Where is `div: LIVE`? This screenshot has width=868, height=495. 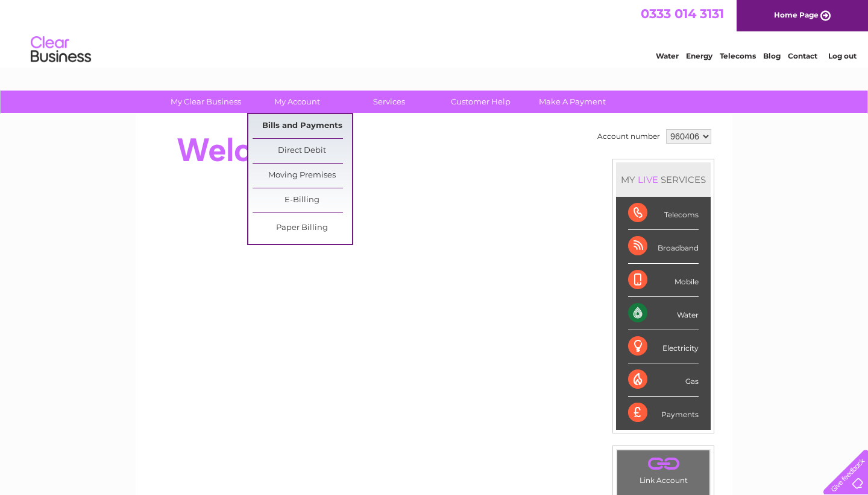 div: LIVE is located at coordinates (648, 179).